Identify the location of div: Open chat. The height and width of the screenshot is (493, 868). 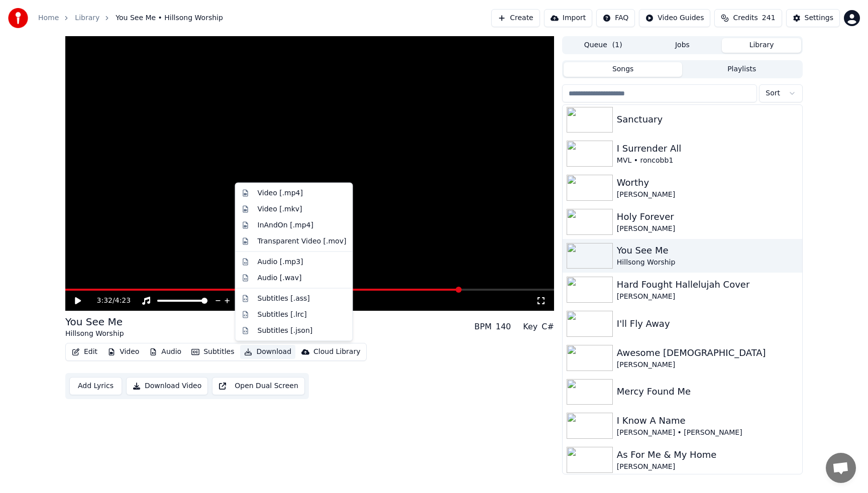
(841, 468).